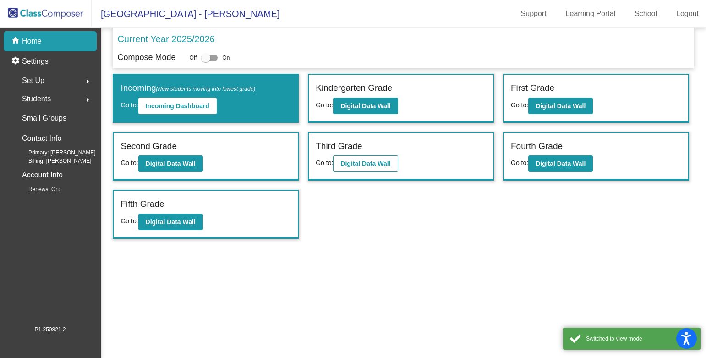  I want to click on span: Students, so click(36, 99).